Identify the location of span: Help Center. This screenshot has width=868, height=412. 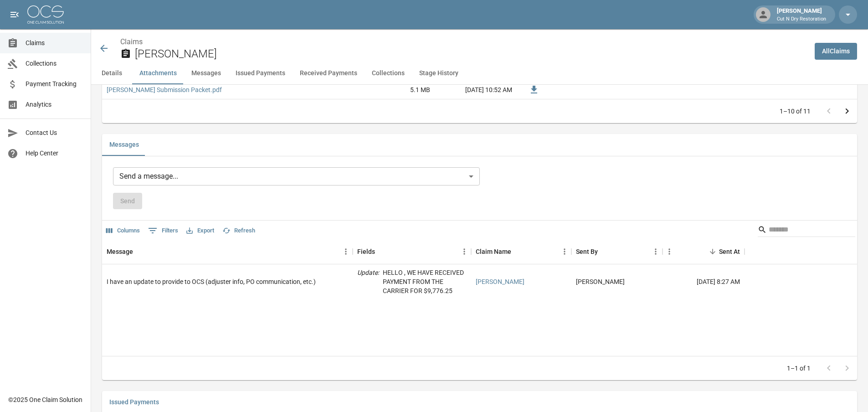
(54, 153).